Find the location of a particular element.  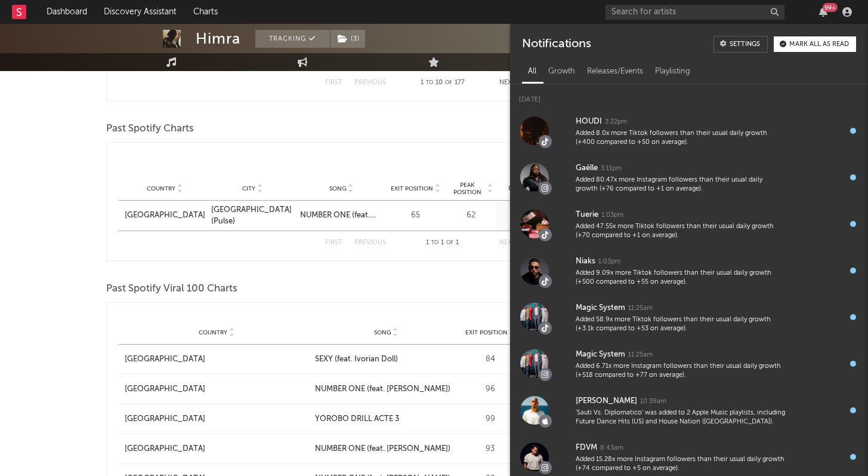

div: FDVM is located at coordinates (586, 448).